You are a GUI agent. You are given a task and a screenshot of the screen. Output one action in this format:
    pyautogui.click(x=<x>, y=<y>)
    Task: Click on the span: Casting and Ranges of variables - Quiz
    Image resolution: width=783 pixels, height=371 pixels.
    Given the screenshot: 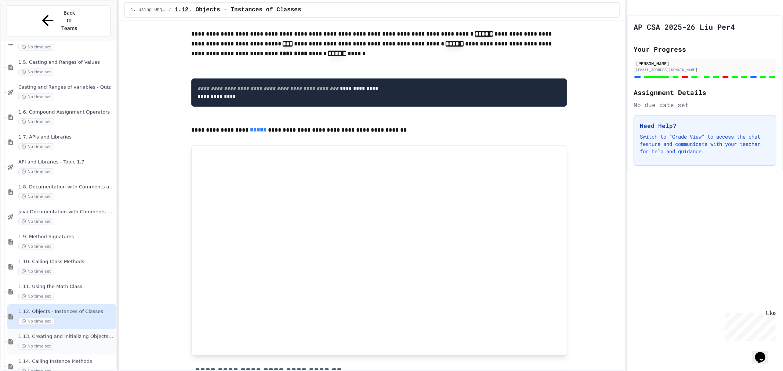 What is the action you would take?
    pyautogui.click(x=66, y=87)
    